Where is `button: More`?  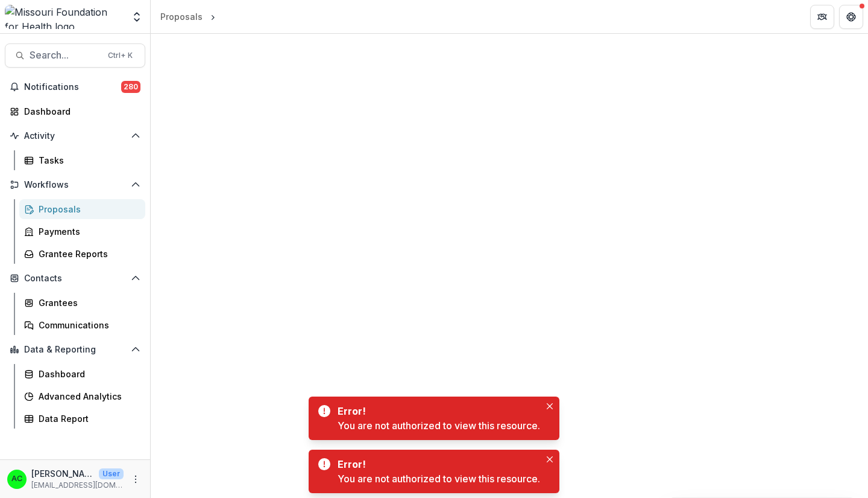
button: More is located at coordinates (136, 479).